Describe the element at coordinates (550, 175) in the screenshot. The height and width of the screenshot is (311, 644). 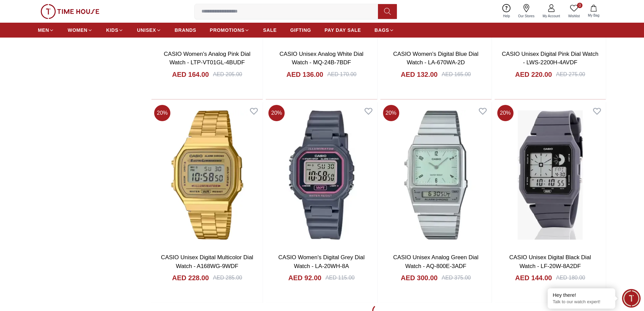
I see `img: CASIO Unisex Digital Black Dial Watch - LF-20W-8A2DF` at that location.